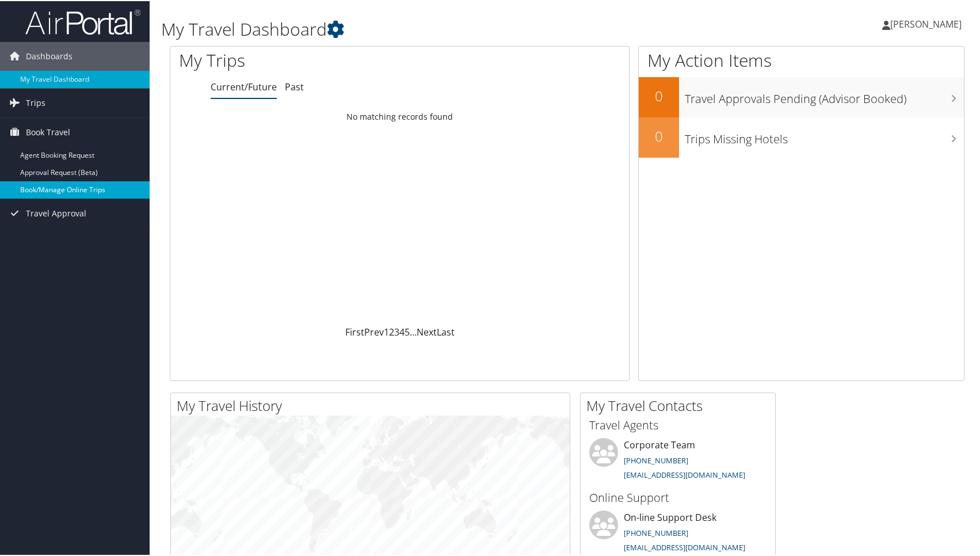  What do you see at coordinates (681, 404) in the screenshot?
I see `h2: My Travel Contacts` at bounding box center [681, 404].